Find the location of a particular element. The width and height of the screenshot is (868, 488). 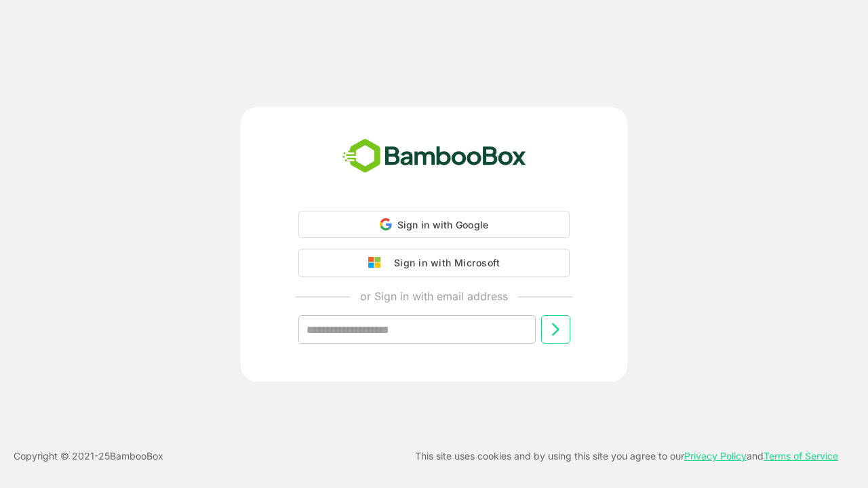

div: Sign in with Microsoft is located at coordinates (443, 263).